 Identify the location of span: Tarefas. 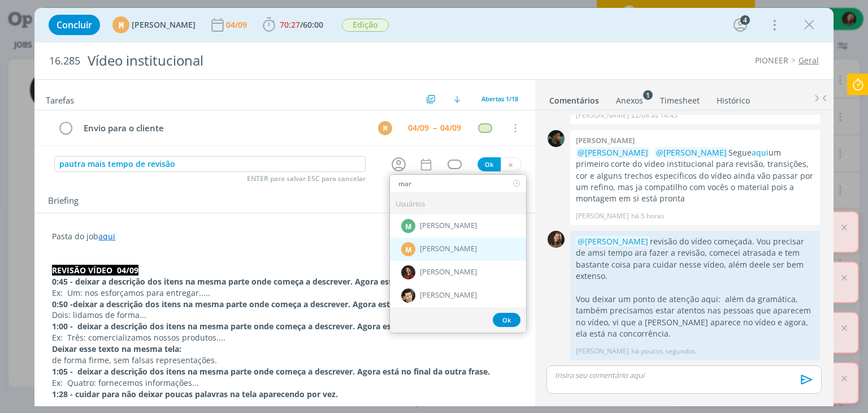
(60, 99).